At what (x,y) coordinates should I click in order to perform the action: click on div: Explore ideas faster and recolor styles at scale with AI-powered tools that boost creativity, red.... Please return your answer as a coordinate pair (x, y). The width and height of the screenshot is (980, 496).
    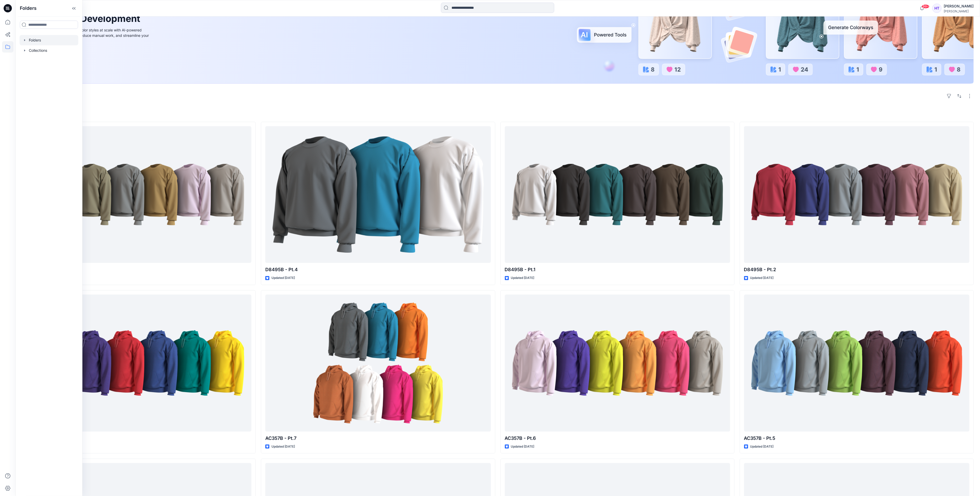
    Looking at the image, I should click on (92, 35).